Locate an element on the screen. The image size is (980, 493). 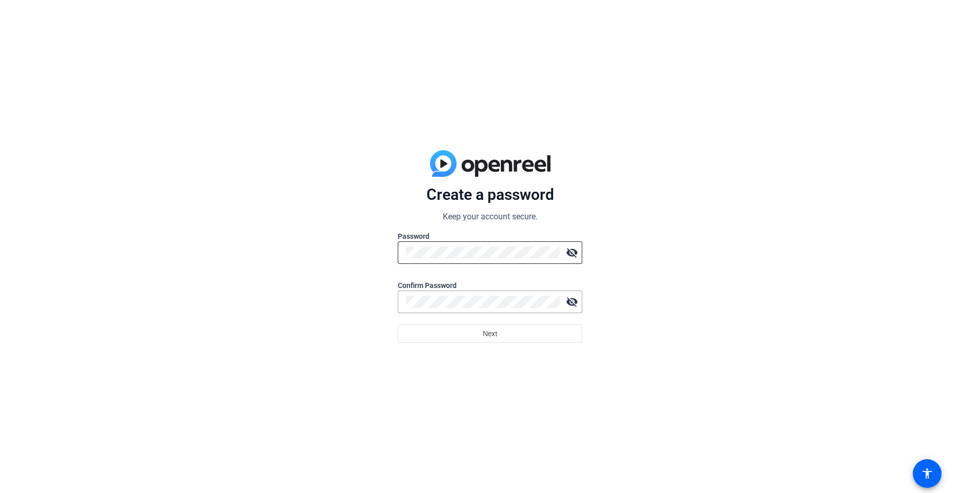
label: Password is located at coordinates (490, 237).